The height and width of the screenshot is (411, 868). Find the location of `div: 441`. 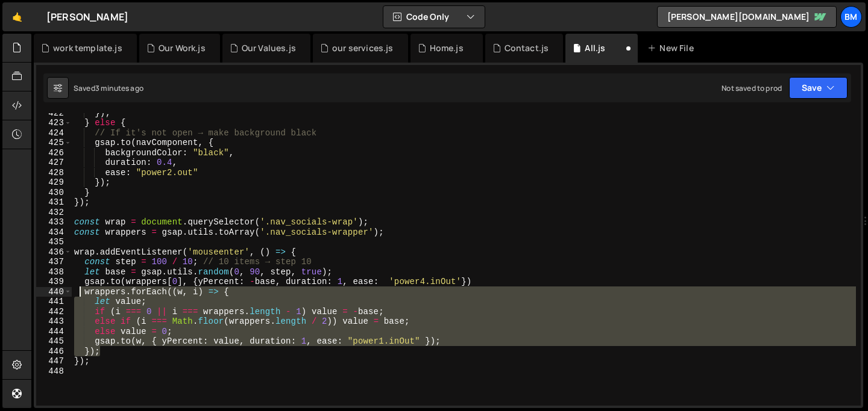

div: 441 is located at coordinates (54, 302).